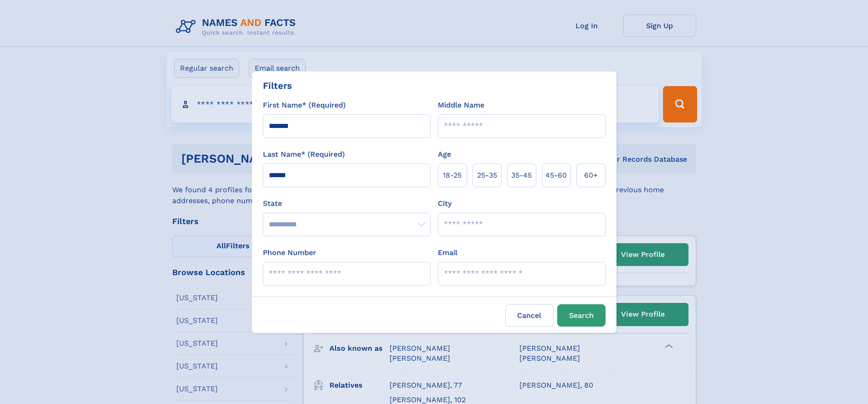  What do you see at coordinates (461, 105) in the screenshot?
I see `label: Middle Name` at bounding box center [461, 105].